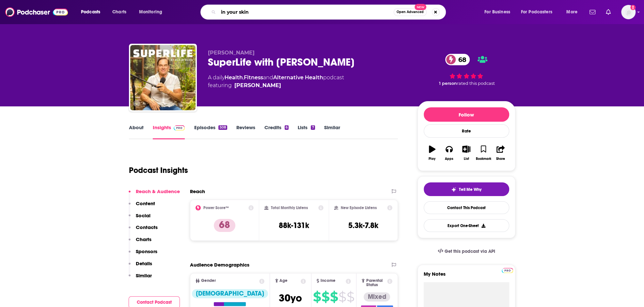 Image resolution: width=644 pixels, height=307 pixels. What do you see at coordinates (410, 12) in the screenshot?
I see `span: Open Advanced` at bounding box center [410, 12].